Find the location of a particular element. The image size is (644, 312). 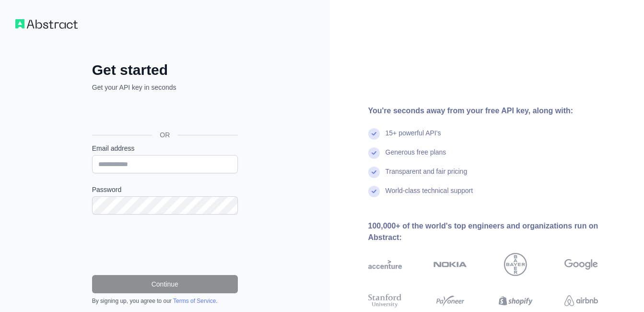

img: stanford university is located at coordinates (385, 300).